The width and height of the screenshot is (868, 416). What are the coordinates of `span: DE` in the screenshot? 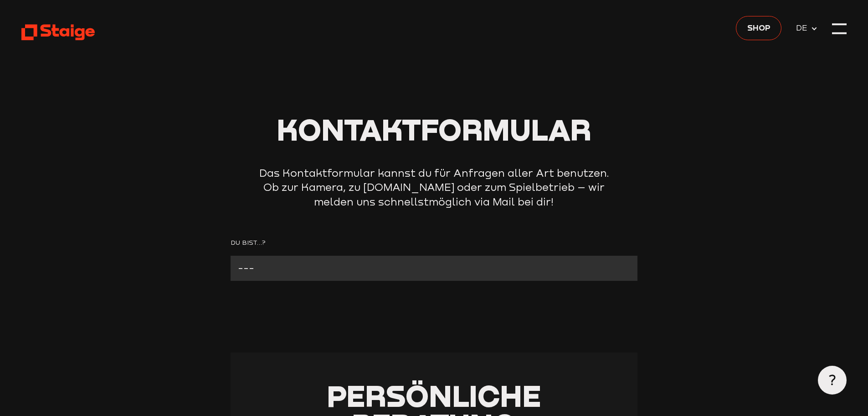 It's located at (804, 28).